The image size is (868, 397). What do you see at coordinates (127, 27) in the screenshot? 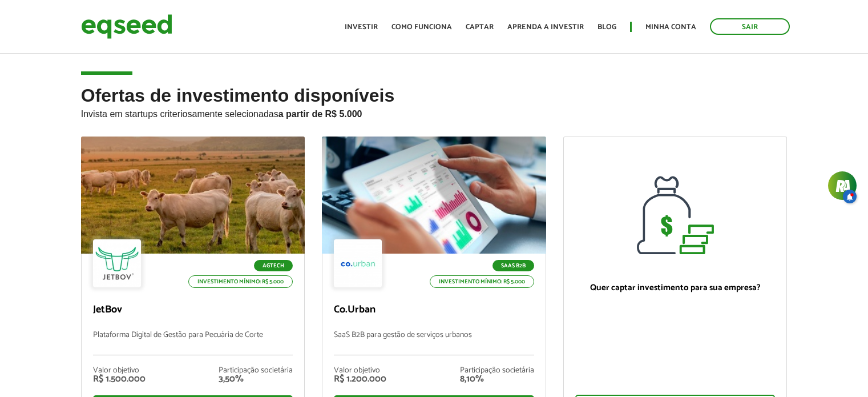
I see `img: EqSeed` at bounding box center [127, 27].